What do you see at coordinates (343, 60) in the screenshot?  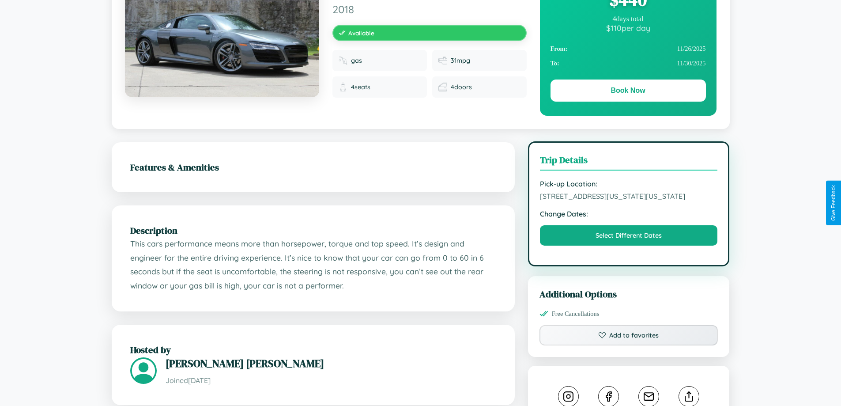 I see `img: Fuel type` at bounding box center [343, 60].